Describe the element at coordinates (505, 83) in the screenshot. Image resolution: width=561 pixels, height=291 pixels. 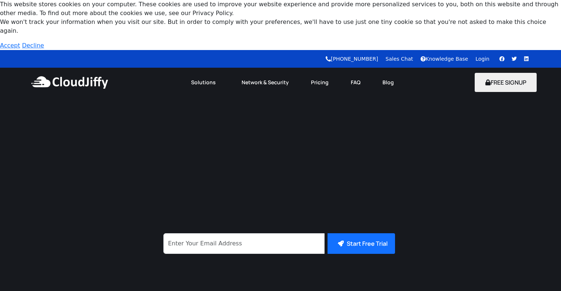
I see `a: FREE SIGNUP` at that location.